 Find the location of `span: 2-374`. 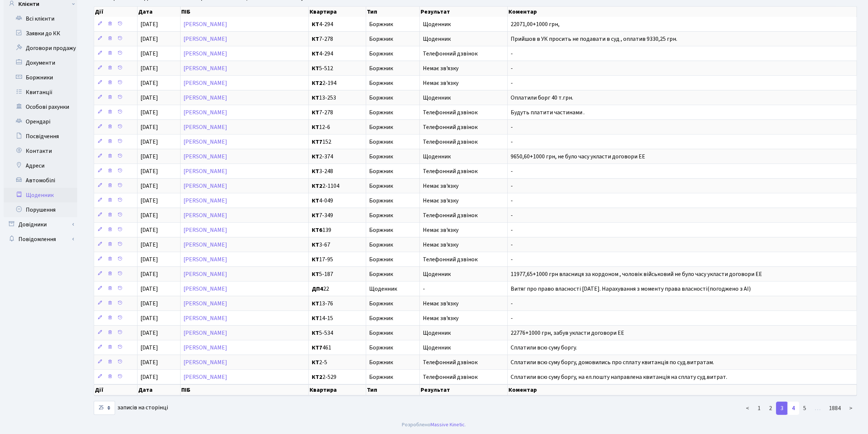

span: 2-374 is located at coordinates (337, 156).